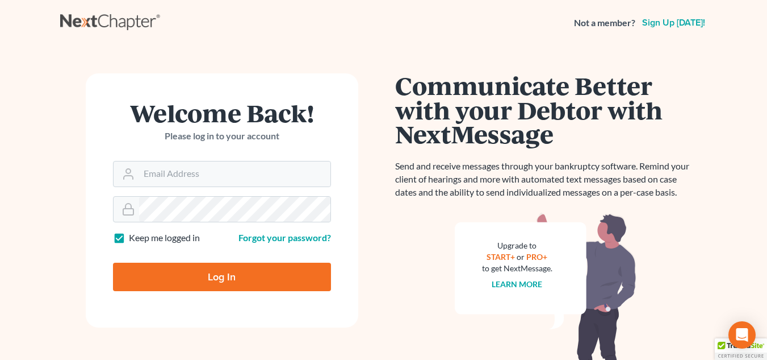 The width and height of the screenshot is (767, 360). What do you see at coordinates (537, 256) in the screenshot?
I see `a: PRO+` at bounding box center [537, 256].